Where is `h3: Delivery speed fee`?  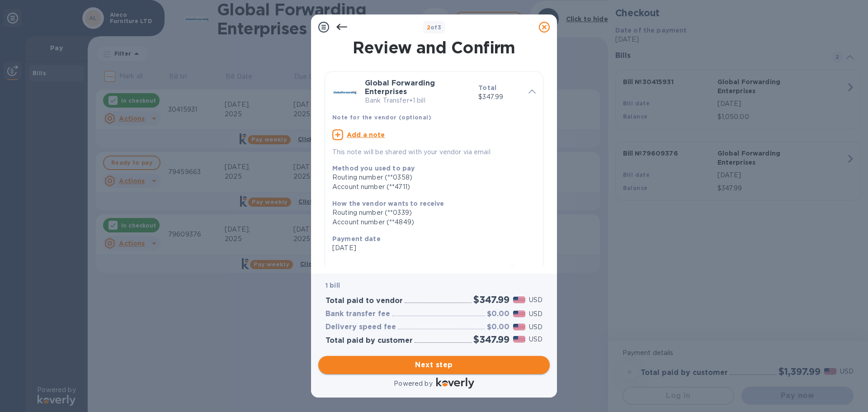 h3: Delivery speed fee is located at coordinates (361, 327).